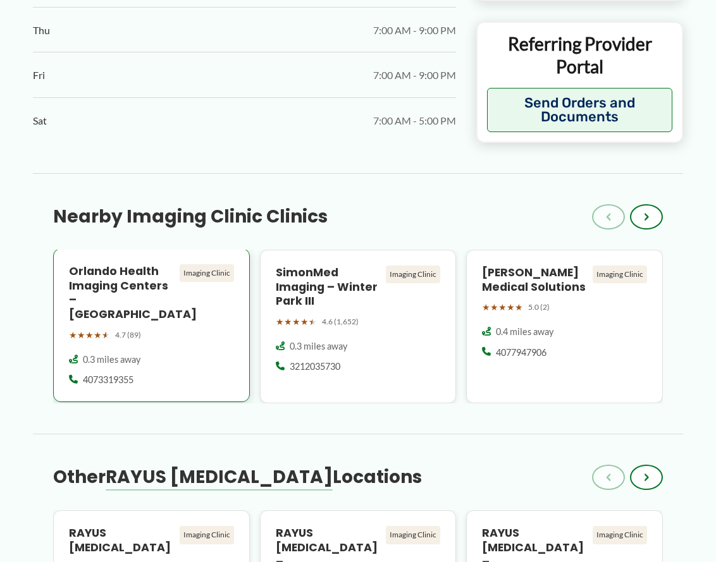 This screenshot has width=716, height=562. I want to click on span: Thu, so click(41, 30).